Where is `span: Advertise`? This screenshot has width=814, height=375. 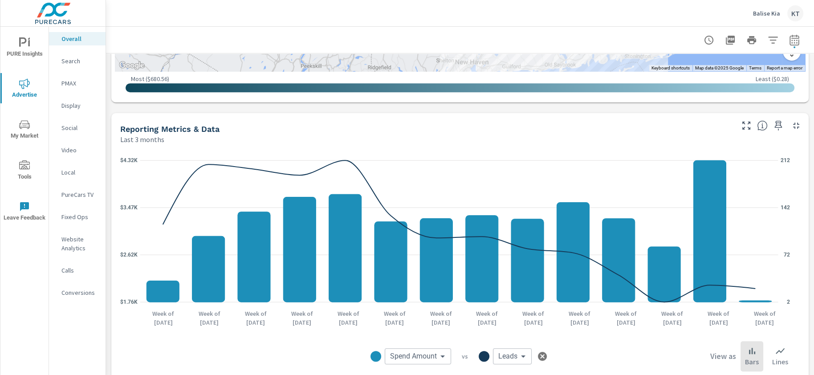 span: Advertise is located at coordinates (24, 89).